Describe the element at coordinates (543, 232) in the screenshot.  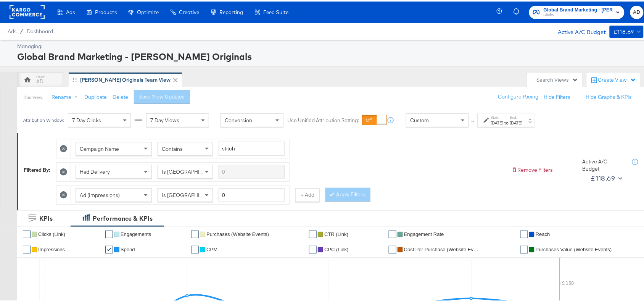
I see `span: Reach` at that location.